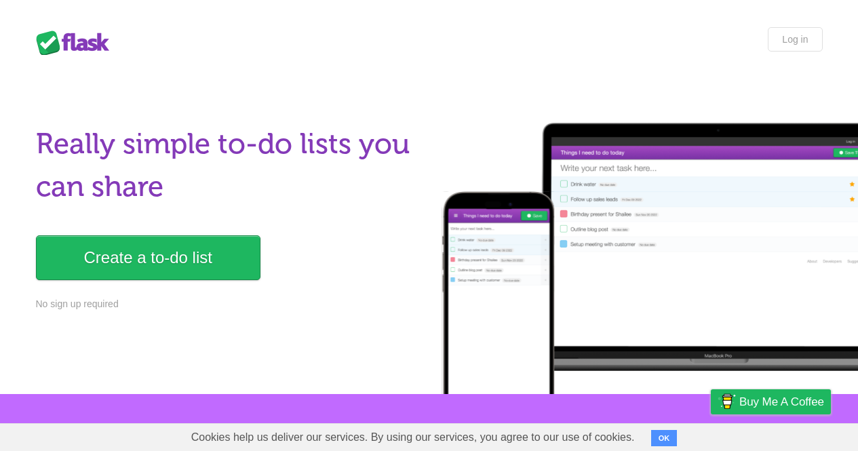 The height and width of the screenshot is (451, 858). What do you see at coordinates (148, 258) in the screenshot?
I see `a: Create a to-do list` at bounding box center [148, 258].